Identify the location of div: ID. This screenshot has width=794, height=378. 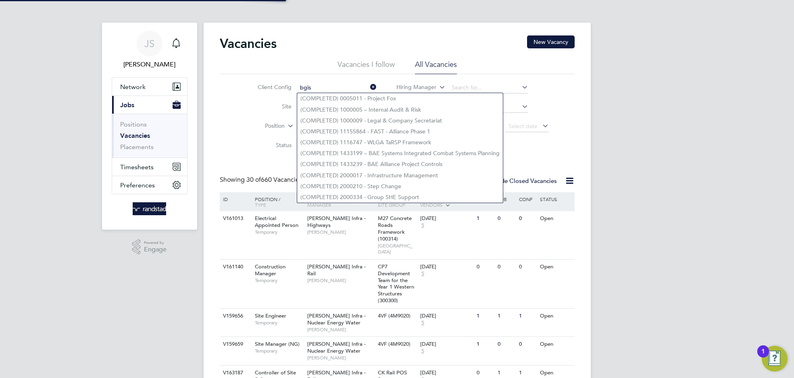
(235, 199).